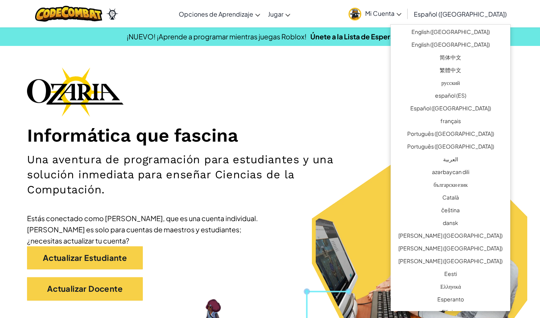  Describe the element at coordinates (69, 14) in the screenshot. I see `img: CodeCombat logo` at that location.